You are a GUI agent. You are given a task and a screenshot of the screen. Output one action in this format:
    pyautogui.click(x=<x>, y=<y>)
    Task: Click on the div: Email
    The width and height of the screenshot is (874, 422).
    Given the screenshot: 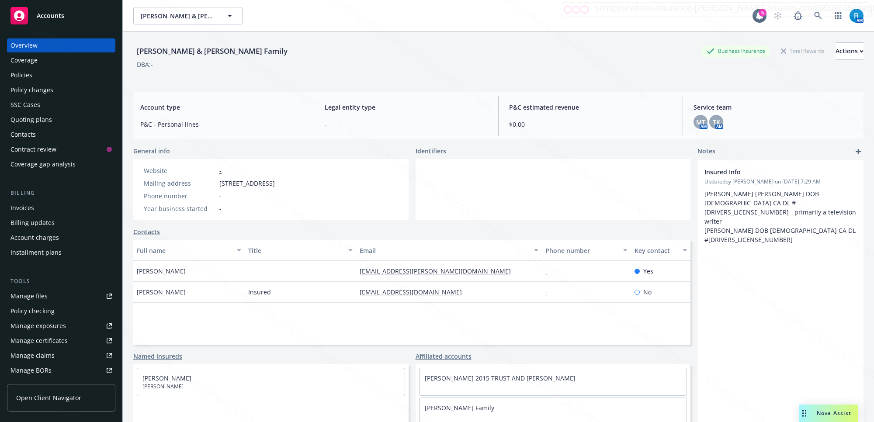 What is the action you would take?
    pyautogui.click(x=444, y=250)
    